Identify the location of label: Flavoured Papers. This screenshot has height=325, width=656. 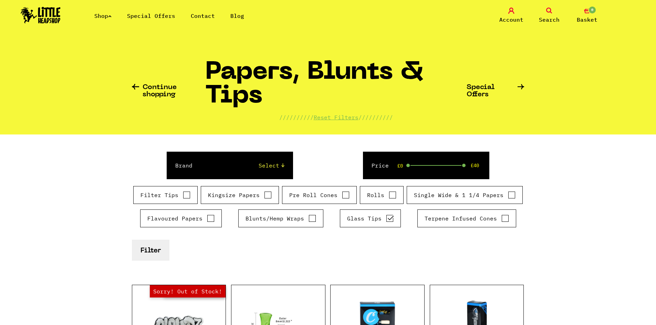
(181, 219).